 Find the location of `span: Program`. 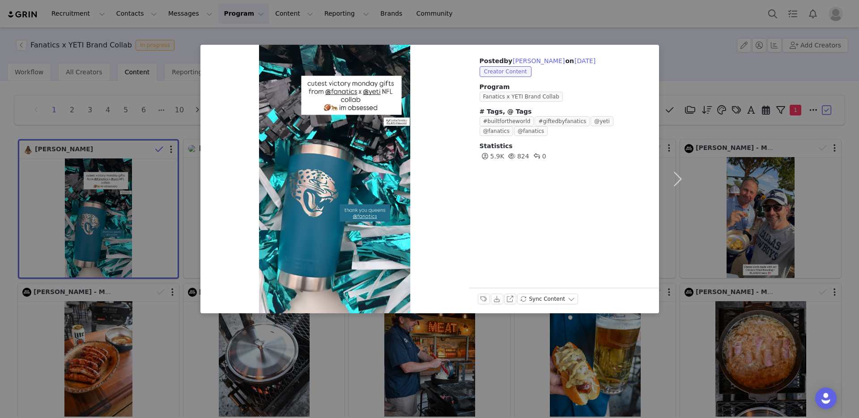

span: Program is located at coordinates (564, 87).